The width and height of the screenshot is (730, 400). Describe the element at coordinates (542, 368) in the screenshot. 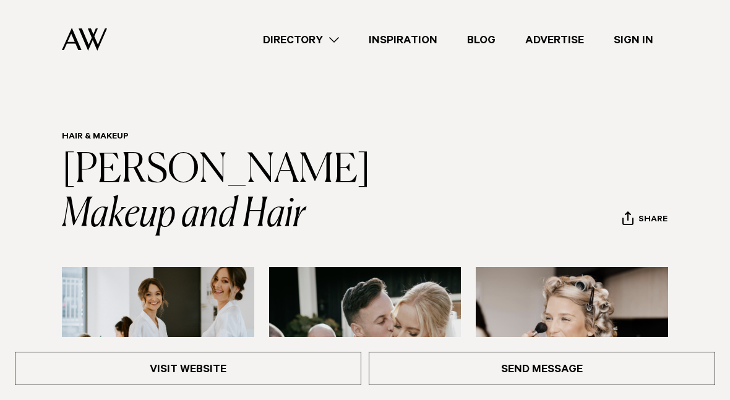

I see `a: Send Message` at that location.